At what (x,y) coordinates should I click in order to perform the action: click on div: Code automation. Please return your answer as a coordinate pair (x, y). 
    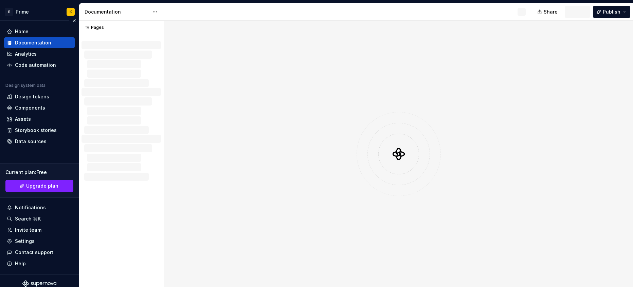
    Looking at the image, I should click on (35, 65).